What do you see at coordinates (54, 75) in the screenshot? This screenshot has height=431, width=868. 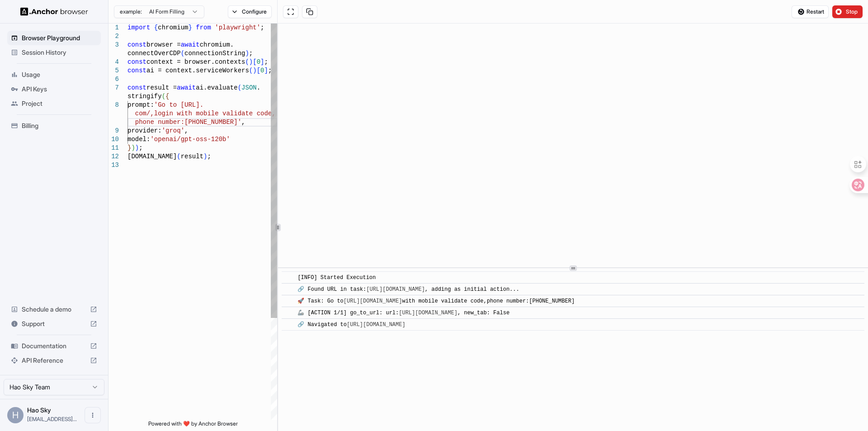 I see `div: Usage` at bounding box center [54, 75].